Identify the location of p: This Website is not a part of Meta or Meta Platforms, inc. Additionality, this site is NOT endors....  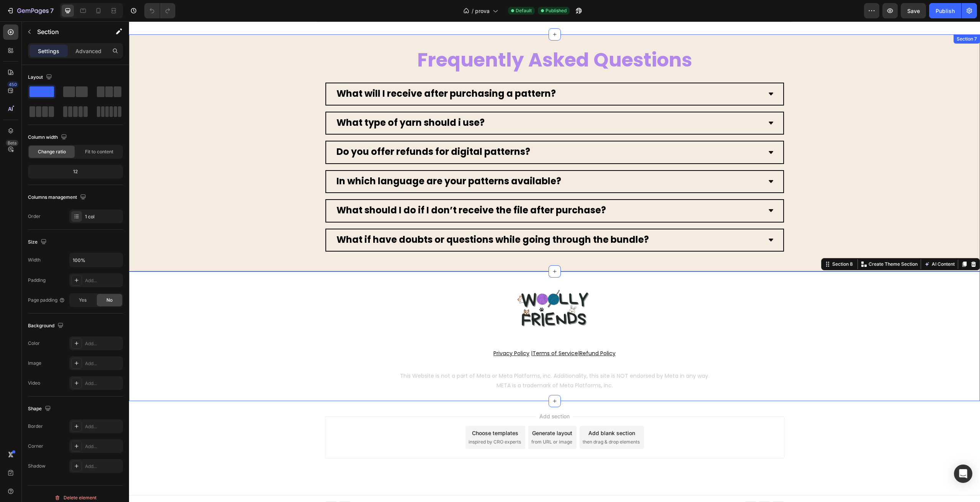
(426, 355).